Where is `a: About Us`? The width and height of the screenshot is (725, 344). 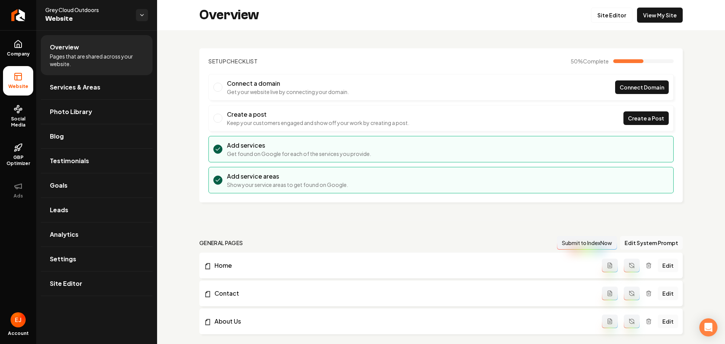
a: About Us is located at coordinates (403, 321).